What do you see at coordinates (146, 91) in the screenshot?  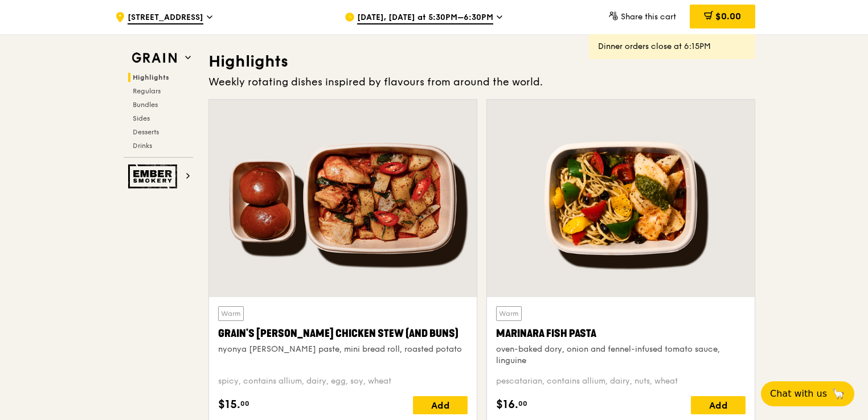 I see `span: Regulars` at bounding box center [146, 91].